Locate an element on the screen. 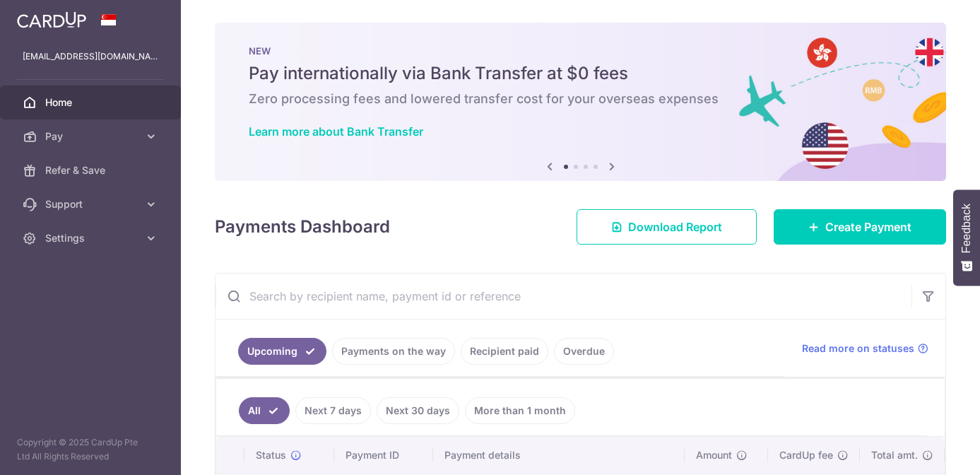  a: Read more on statuses is located at coordinates (865, 349).